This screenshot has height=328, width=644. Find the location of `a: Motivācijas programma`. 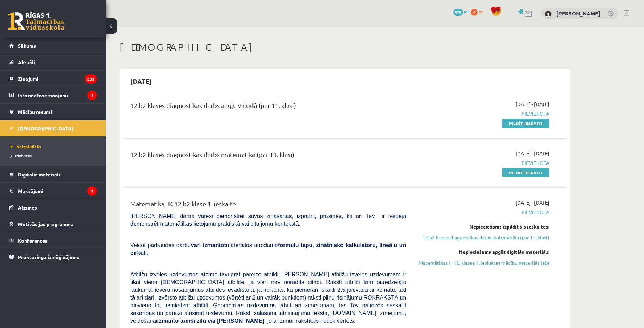

a: Motivācijas programma is located at coordinates (53, 224).